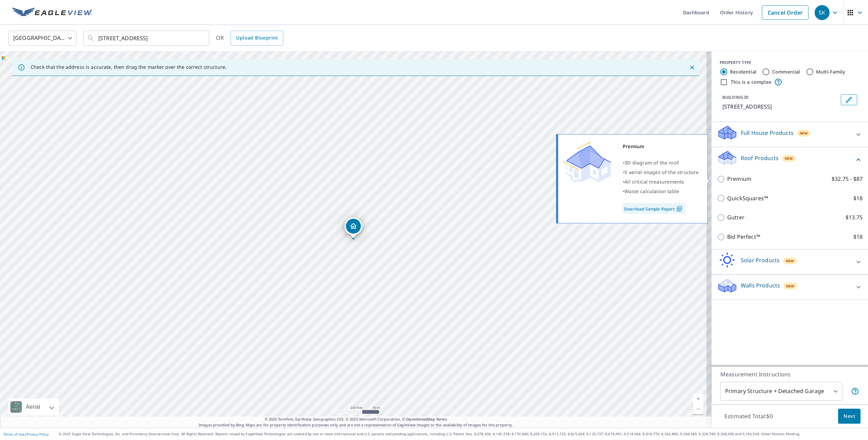 This screenshot has height=440, width=868. What do you see at coordinates (249, 38) in the screenshot?
I see `div: OR` at bounding box center [249, 38].